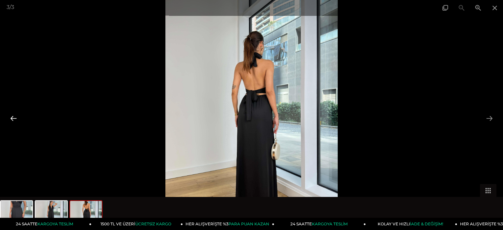 The width and height of the screenshot is (503, 230). Describe the element at coordinates (51, 213) in the screenshot. I see `img: v-yaka-boyundan-baglamali-arsen-kadin--e014-4.jpg` at that location.